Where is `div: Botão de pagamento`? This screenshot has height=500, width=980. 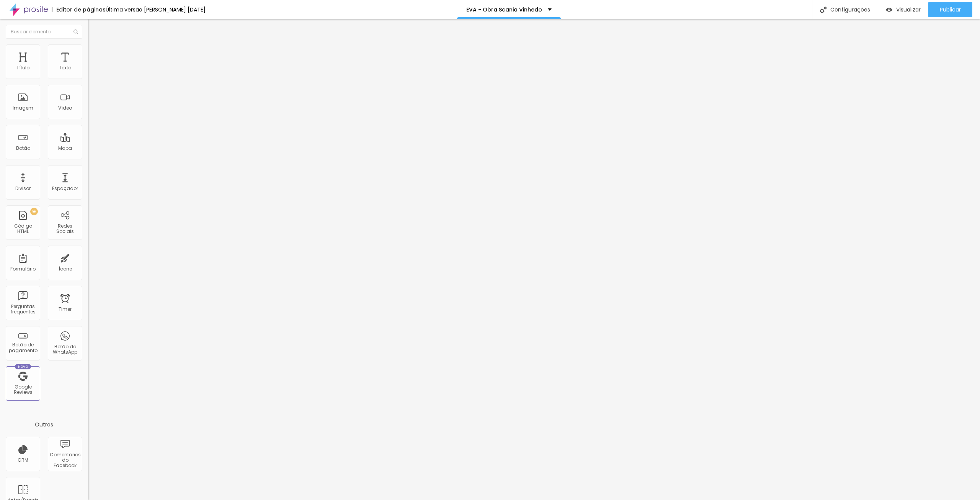 div: Botão de pagamento is located at coordinates (23, 348).